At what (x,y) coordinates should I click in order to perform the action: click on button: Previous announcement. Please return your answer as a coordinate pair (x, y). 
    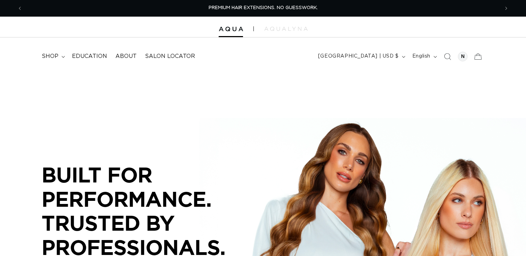
    Looking at the image, I should click on (20, 8).